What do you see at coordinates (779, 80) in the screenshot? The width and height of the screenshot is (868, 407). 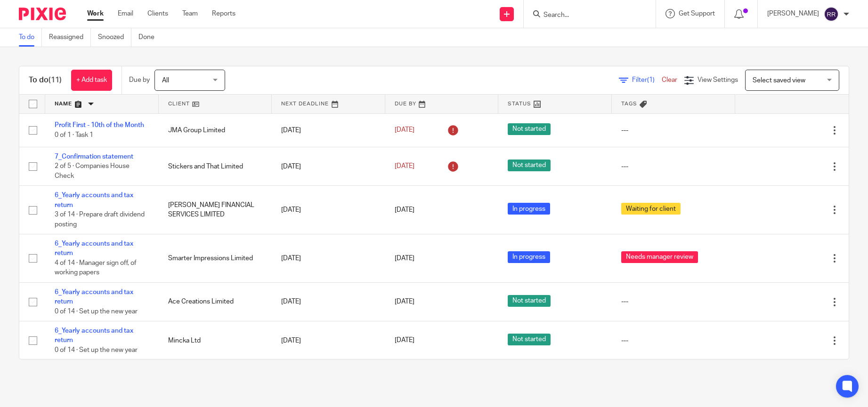 I see `span: Select saved view` at bounding box center [779, 80].